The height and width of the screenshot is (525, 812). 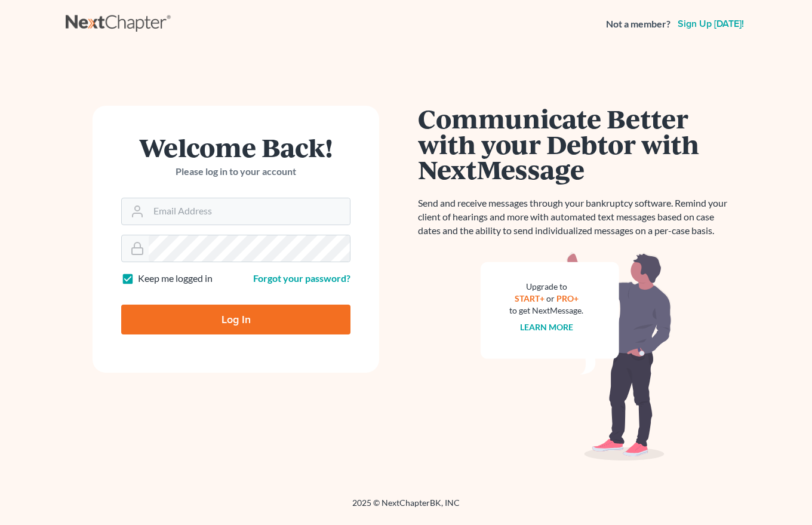 I want to click on p: Send and receive messages through your bankruptcy software. Remind your client of hearings and mo..., so click(x=576, y=217).